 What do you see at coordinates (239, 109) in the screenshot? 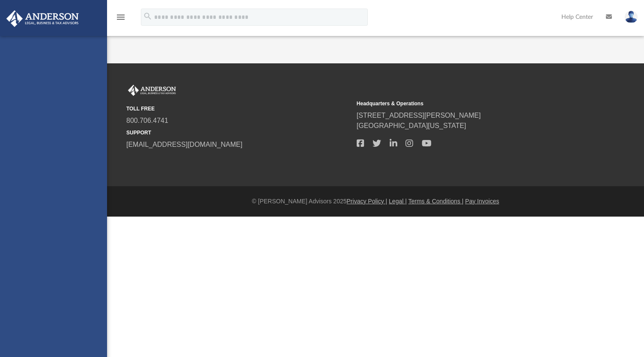
I see `small: TOLL FREE` at bounding box center [239, 109].